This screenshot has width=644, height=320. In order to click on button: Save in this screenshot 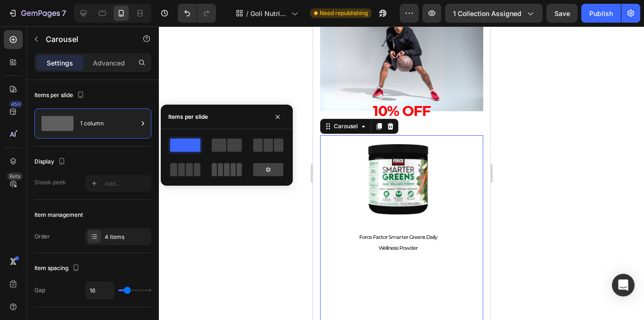, I will do `click(562, 13)`.